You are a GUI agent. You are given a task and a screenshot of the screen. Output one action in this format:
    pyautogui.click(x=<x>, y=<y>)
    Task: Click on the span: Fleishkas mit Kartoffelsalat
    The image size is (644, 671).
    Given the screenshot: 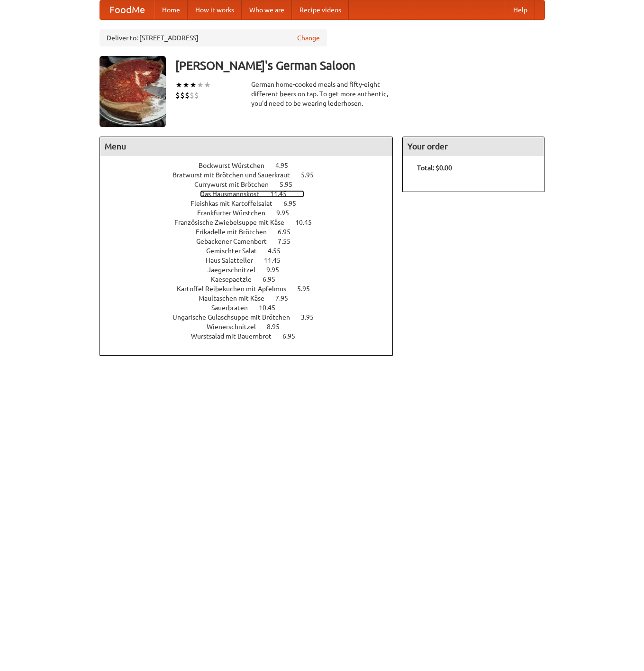 What is the action you would take?
    pyautogui.click(x=236, y=203)
    